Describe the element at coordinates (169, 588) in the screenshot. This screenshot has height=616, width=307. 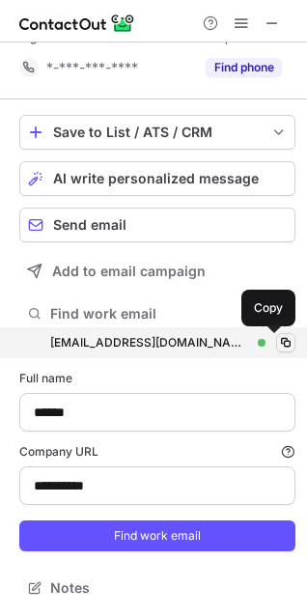
I see `span: Notes` at that location.